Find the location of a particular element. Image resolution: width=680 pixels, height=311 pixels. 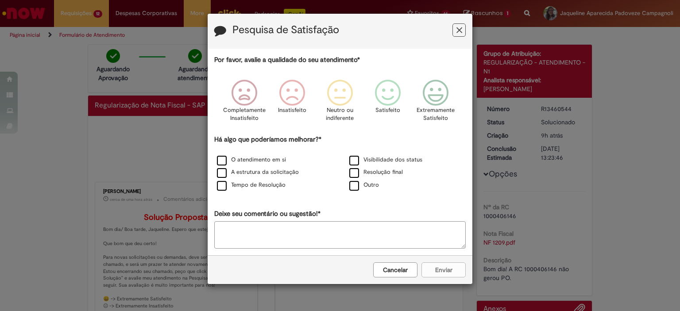

div: Satisfeito is located at coordinates (388, 103).